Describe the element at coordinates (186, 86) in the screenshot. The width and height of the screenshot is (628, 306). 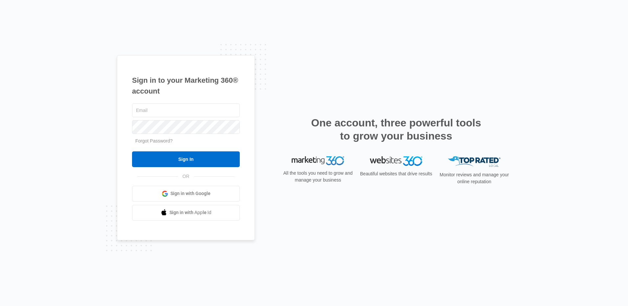
I see `h1: Sign in to your Marketing 360® account` at that location.